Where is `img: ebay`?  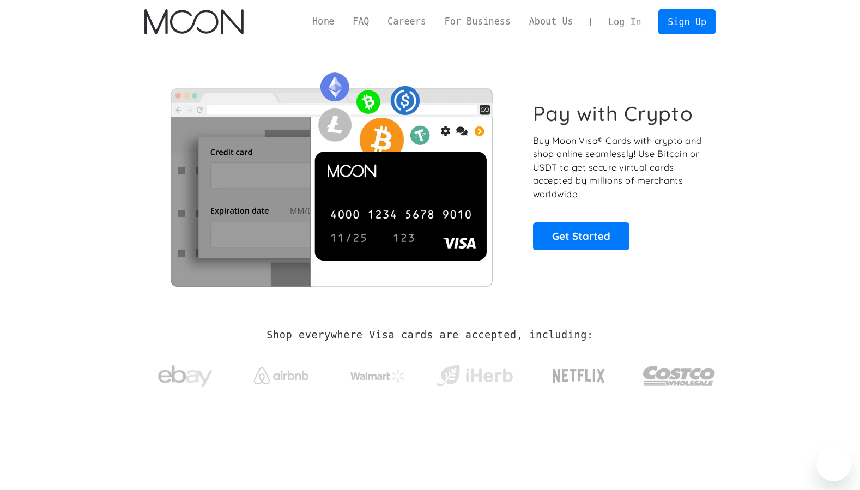 img: ebay is located at coordinates (185, 376).